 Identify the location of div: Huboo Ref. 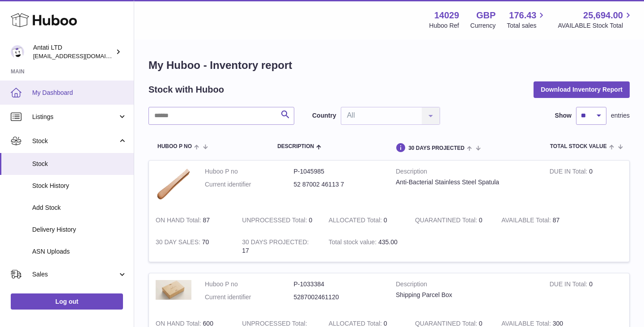
(444, 25).